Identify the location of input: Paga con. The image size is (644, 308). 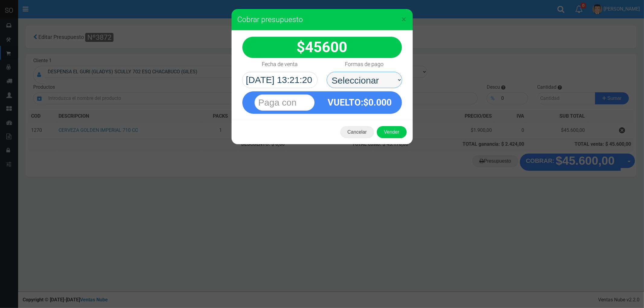
(284, 103).